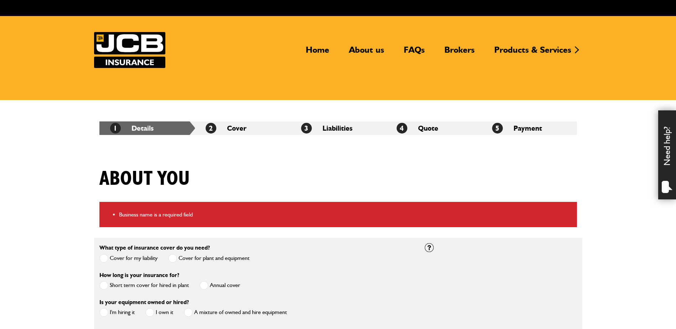  I want to click on li: Details, so click(147, 128).